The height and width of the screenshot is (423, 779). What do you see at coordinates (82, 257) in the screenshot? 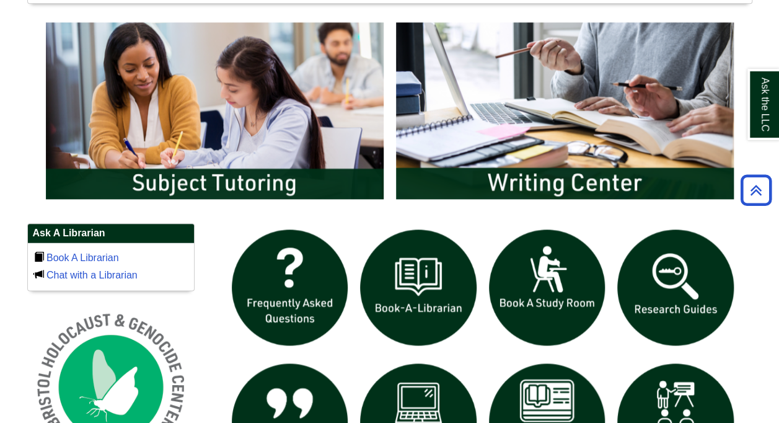
I see `a: Book A Librarian` at bounding box center [82, 257].